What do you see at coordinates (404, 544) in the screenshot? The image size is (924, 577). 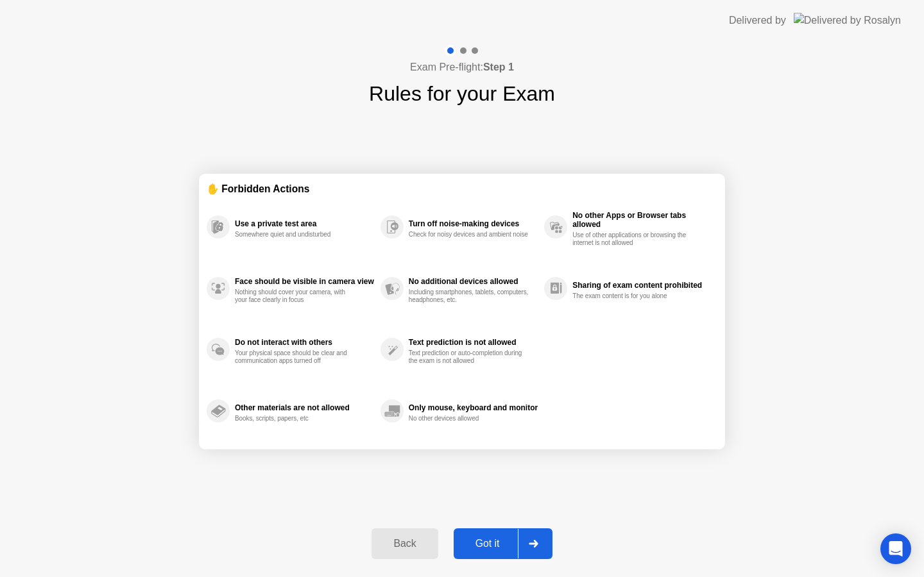 I see `button: Back` at bounding box center [404, 544].